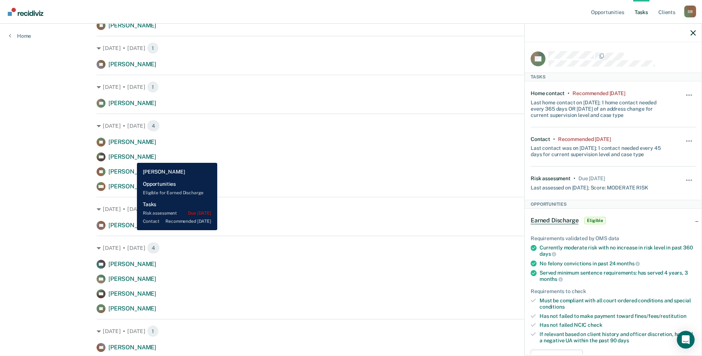 The height and width of the screenshot is (356, 702). What do you see at coordinates (592, 178) in the screenshot?
I see `div: Due in 15 days` at bounding box center [592, 178].